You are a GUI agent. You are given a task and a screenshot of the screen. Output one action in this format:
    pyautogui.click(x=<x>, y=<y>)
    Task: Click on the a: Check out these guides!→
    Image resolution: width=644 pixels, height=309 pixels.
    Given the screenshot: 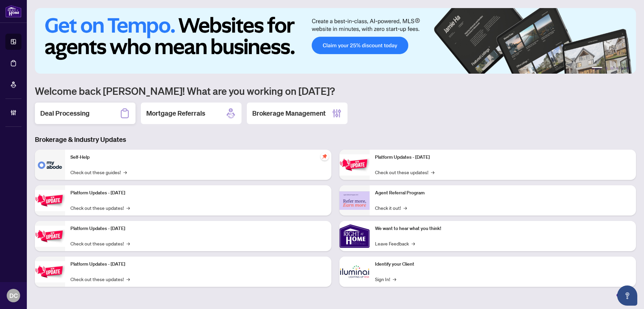 What is the action you would take?
    pyautogui.click(x=99, y=172)
    